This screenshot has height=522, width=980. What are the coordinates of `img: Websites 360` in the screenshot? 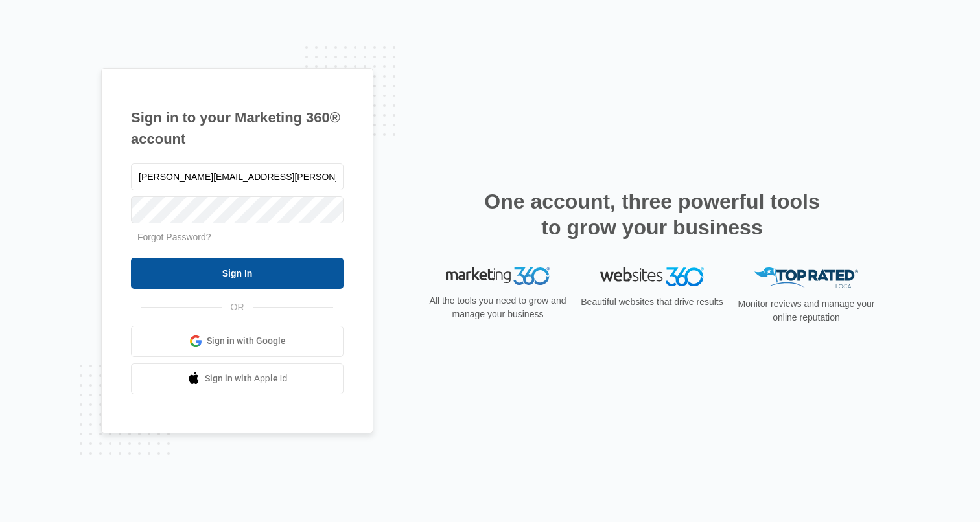 It's located at (652, 277).